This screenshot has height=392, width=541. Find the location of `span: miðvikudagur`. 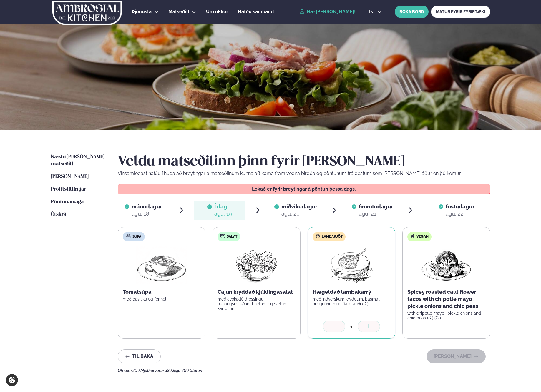

span: miðvikudagur is located at coordinates (300, 206).